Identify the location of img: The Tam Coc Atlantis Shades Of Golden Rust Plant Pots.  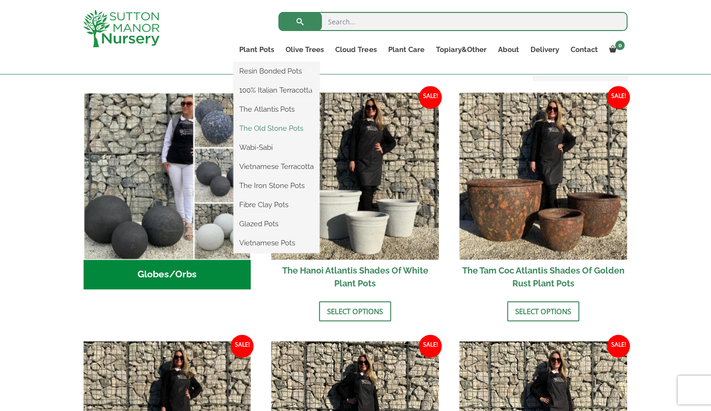
(543, 176).